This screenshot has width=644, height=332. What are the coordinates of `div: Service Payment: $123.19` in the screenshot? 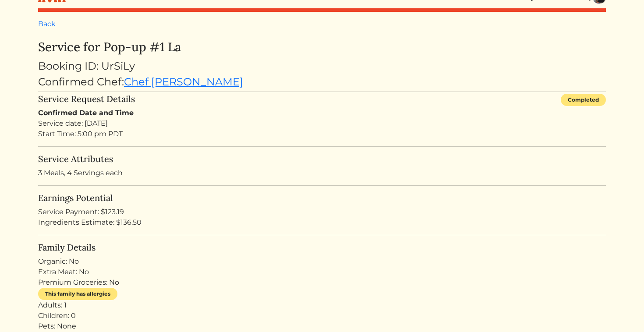 It's located at (322, 212).